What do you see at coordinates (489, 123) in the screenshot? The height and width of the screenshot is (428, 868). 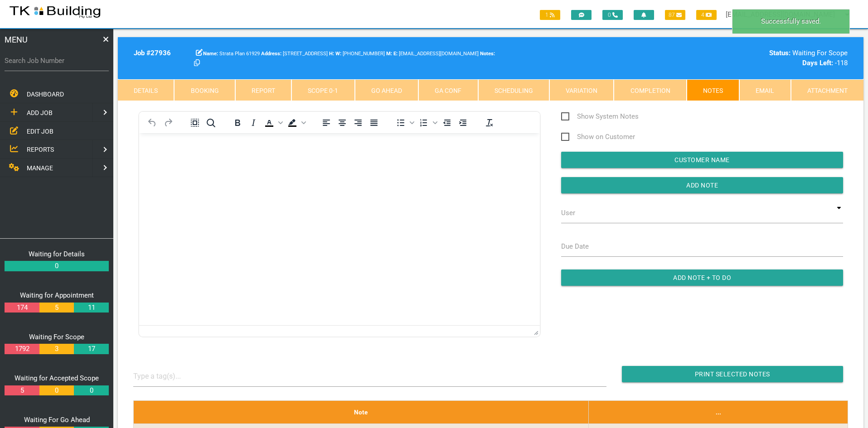 I see `button: Clear formatting` at bounding box center [489, 123].